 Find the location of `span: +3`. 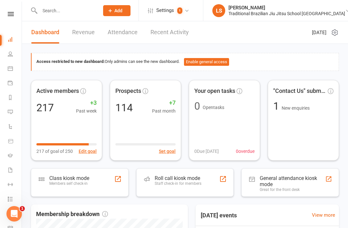

span: +3 is located at coordinates (86, 103).